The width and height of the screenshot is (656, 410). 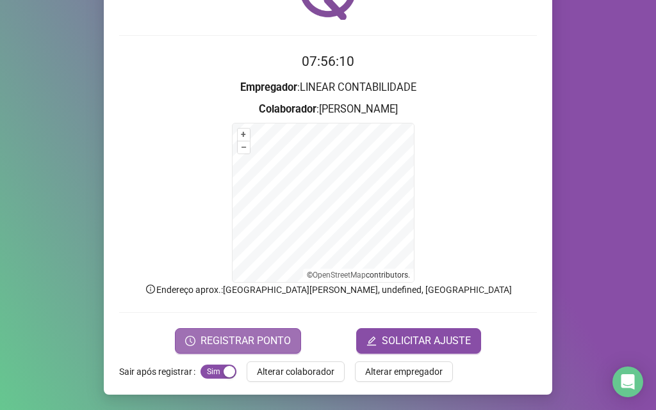 I want to click on span: Alterar colaborador, so click(x=295, y=372).